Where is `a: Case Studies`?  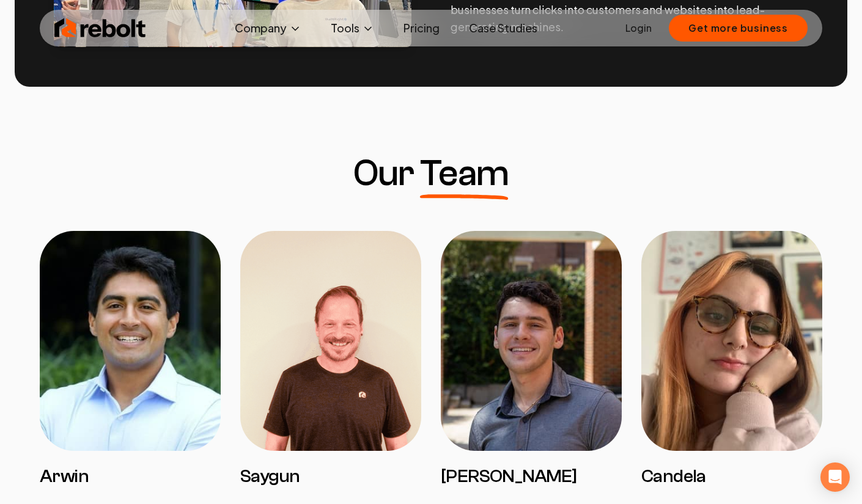
a: Case Studies is located at coordinates (503, 28).